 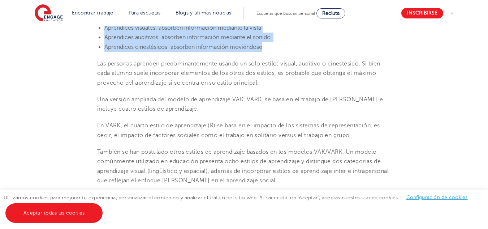 I want to click on font: Blogs y últimas noticias, so click(x=203, y=13).